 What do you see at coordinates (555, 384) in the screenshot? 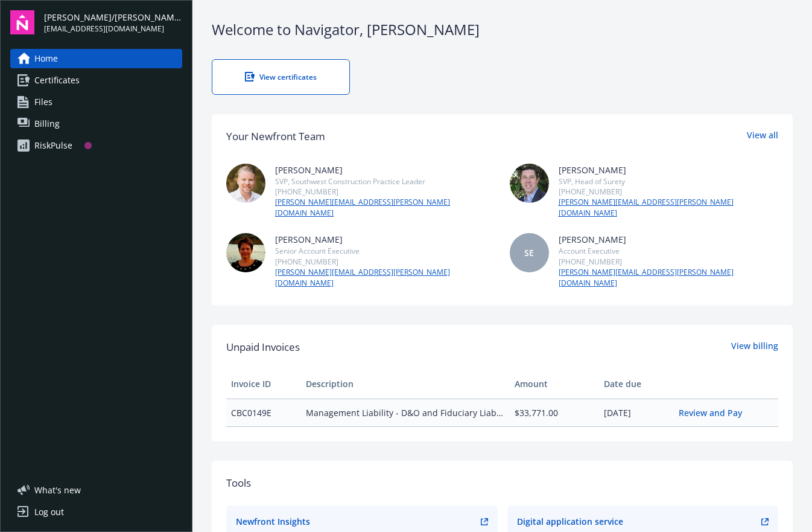
I see `th: Amount` at bounding box center [555, 384].